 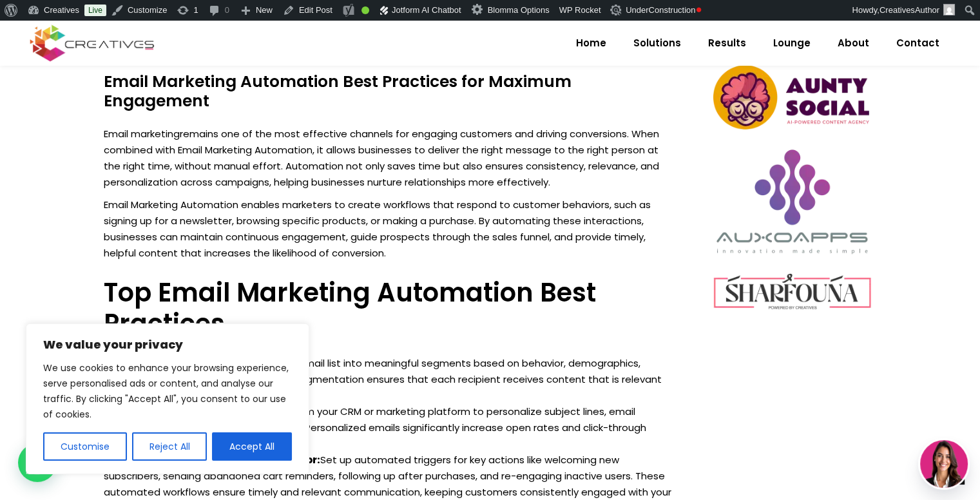 What do you see at coordinates (390, 379) in the screenshot?
I see `li: Divide your email list into meaningful segments based on behavior, demographics, purchase history...` at bounding box center [390, 379].